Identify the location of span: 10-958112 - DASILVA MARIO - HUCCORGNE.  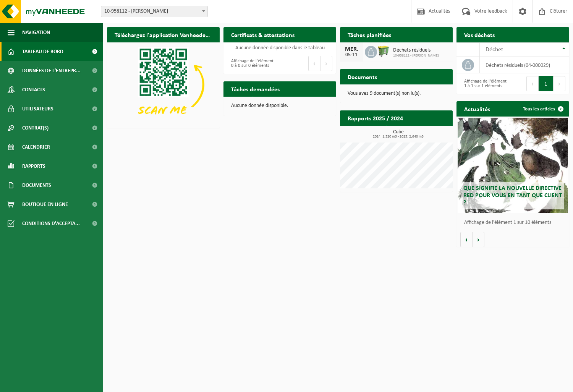
(155, 12).